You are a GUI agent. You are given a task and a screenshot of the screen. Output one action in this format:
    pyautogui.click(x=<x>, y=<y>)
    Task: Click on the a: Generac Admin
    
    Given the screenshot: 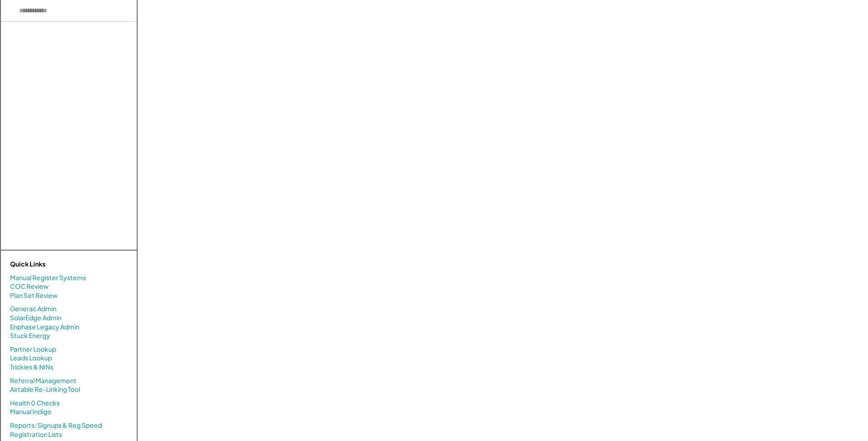 What is the action you would take?
    pyautogui.click(x=33, y=309)
    